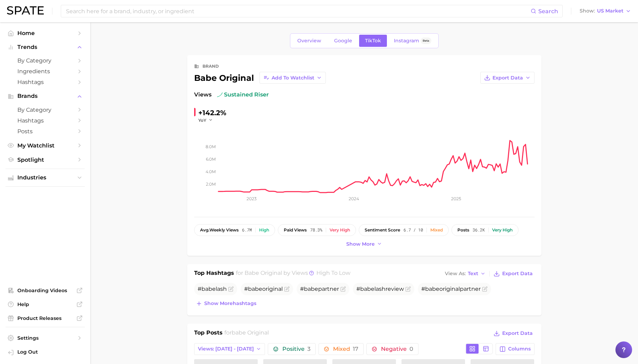 This screenshot has height=364, width=638. I want to click on a: Onboarding Videos, so click(45, 291).